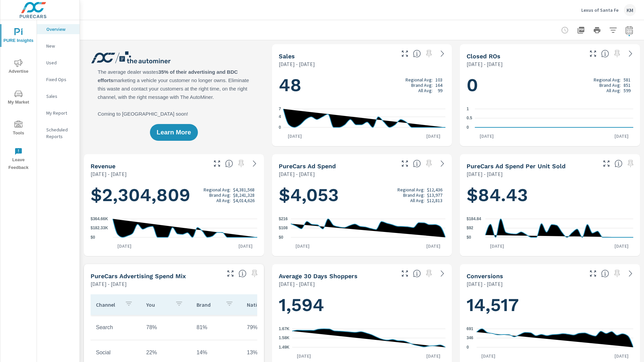 The image size is (644, 362). I want to click on span: My Market, so click(18, 98).